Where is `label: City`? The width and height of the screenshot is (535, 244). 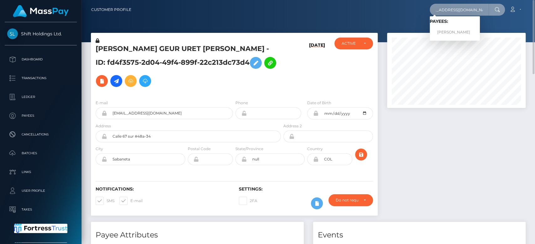 label: City is located at coordinates (99, 149).